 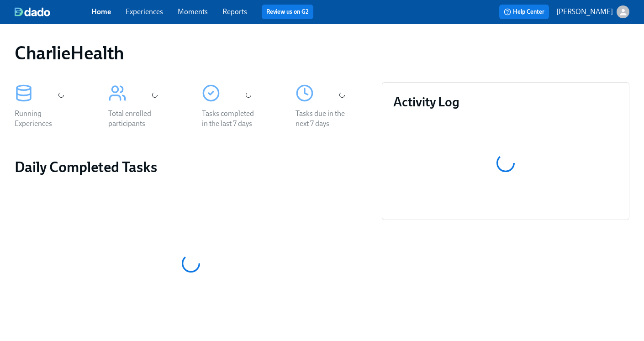 I want to click on a: Review us on G2, so click(x=288, y=12).